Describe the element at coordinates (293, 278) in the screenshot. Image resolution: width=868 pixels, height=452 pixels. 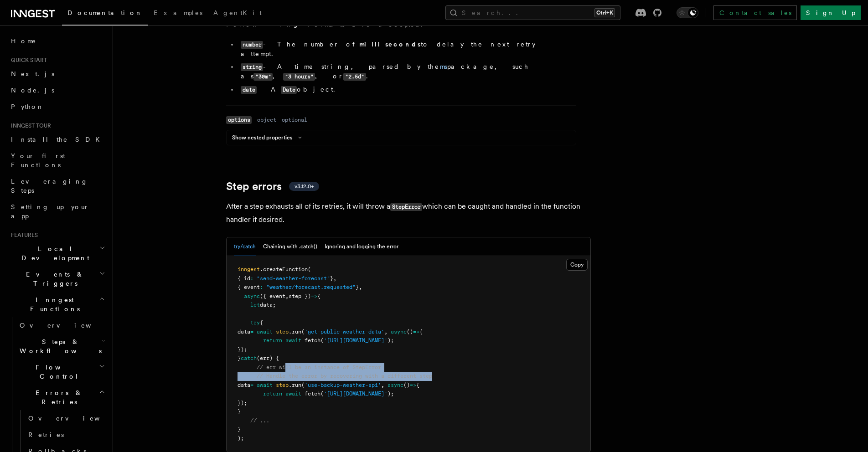
I see `span: "send-weather-forecast"` at that location.